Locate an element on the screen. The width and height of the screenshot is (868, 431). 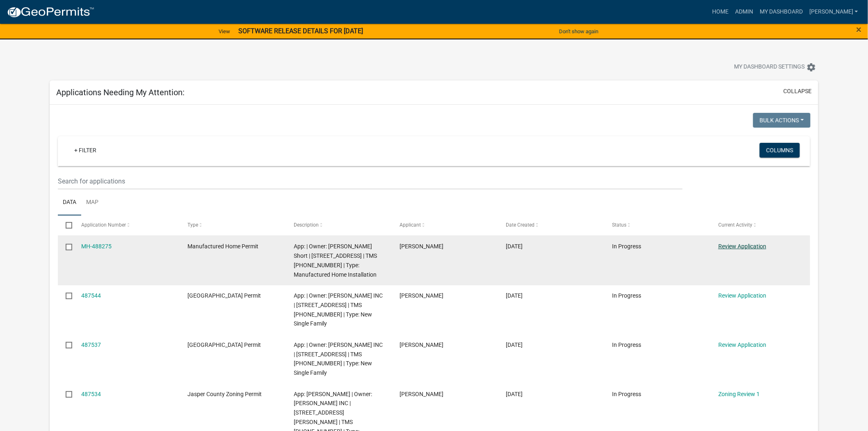
span: App: | Owner: D R HORTON INC | 94 CASTLE HILL Dr | TMS 091-02-00-168 | Type: New Single Family is located at coordinates (338, 359).